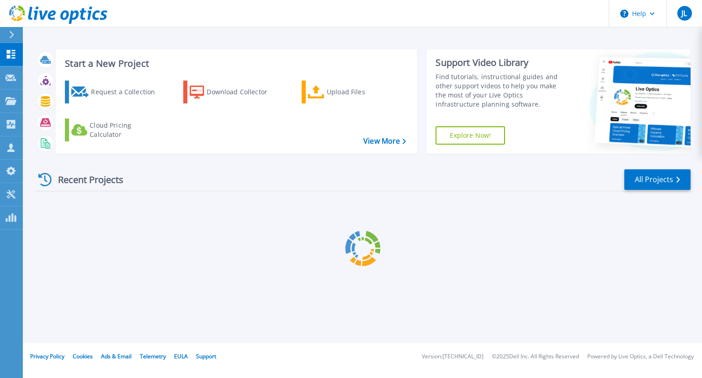 The height and width of the screenshot is (378, 702). I want to click on li: © 2025 Dell Inc. All Rights Reserved, so click(536, 356).